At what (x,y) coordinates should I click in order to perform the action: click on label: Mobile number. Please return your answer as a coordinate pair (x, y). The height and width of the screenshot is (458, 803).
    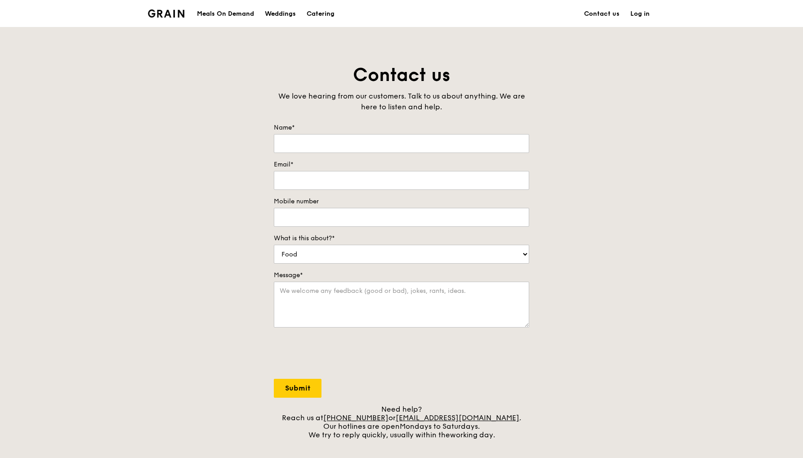
    Looking at the image, I should click on (401, 201).